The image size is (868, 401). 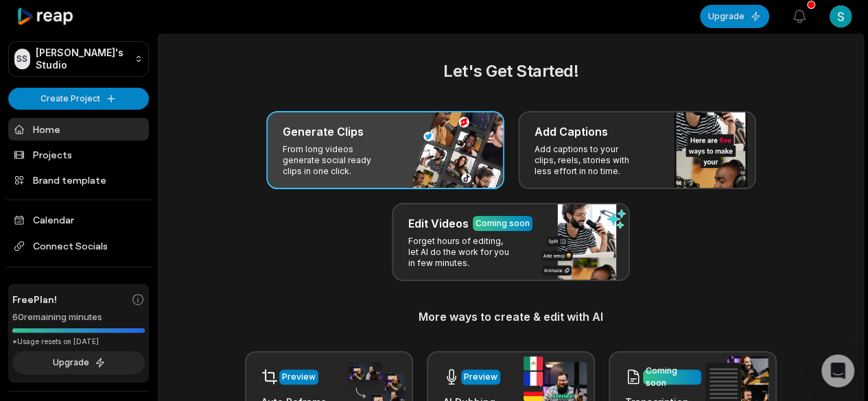 What do you see at coordinates (461, 252) in the screenshot?
I see `p: Forget hours of editing, let AI do the work for you in few minutes.` at bounding box center [461, 252].